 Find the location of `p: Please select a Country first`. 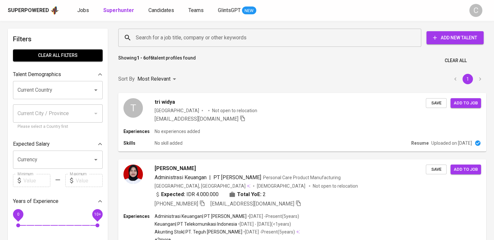

p: Please select a Country first is located at coordinates (58, 127).